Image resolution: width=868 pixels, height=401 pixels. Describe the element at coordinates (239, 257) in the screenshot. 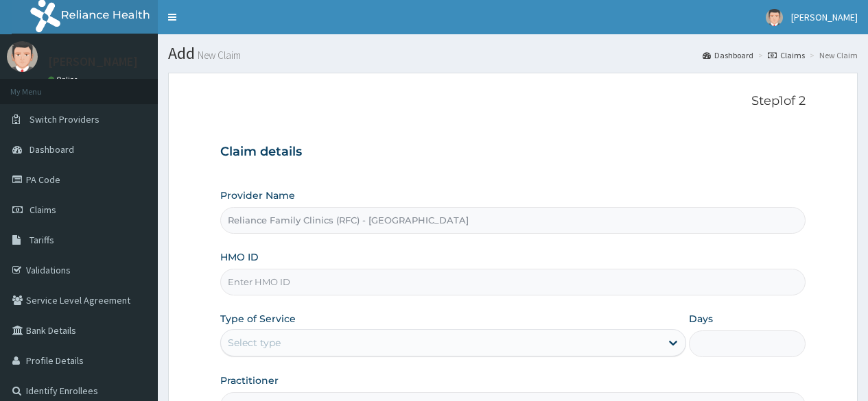

I see `label: HMO ID` at that location.